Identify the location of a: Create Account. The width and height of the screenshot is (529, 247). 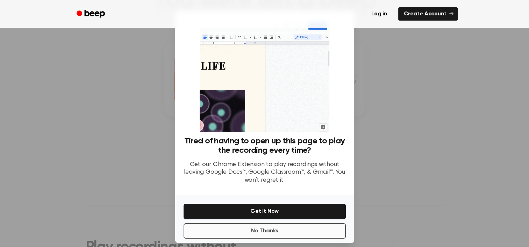
(428, 14).